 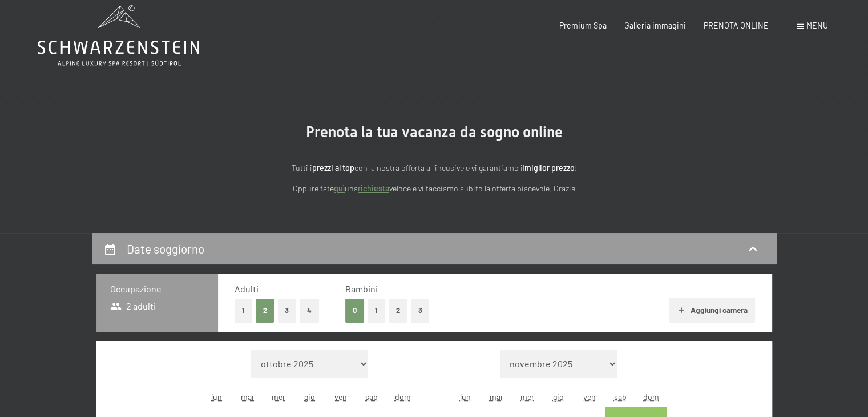 What do you see at coordinates (583, 25) in the screenshot?
I see `span: Premium Spa` at bounding box center [583, 25].